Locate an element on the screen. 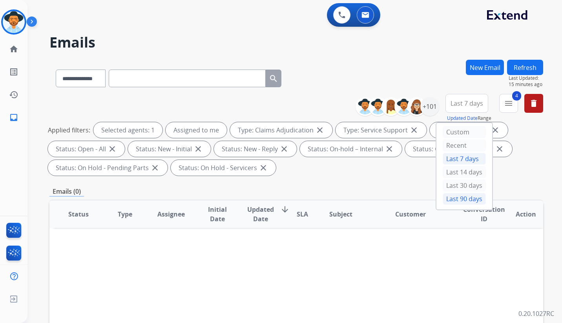 The image size is (562, 323). span: Last Updated: is located at coordinates (526, 78).